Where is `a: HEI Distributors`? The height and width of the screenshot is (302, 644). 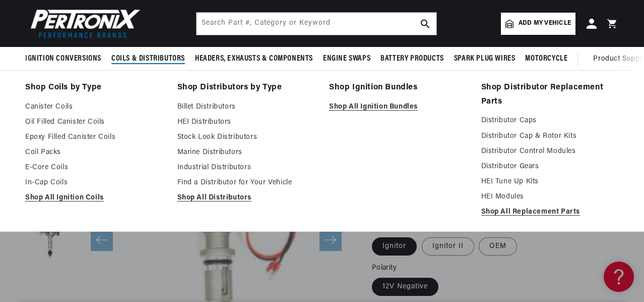
a: HEI Distributors is located at coordinates (247, 122).